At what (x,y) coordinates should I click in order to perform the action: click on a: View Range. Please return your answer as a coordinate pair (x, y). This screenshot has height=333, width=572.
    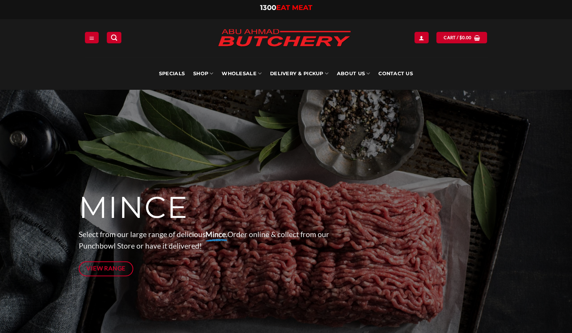
    Looking at the image, I should click on (106, 269).